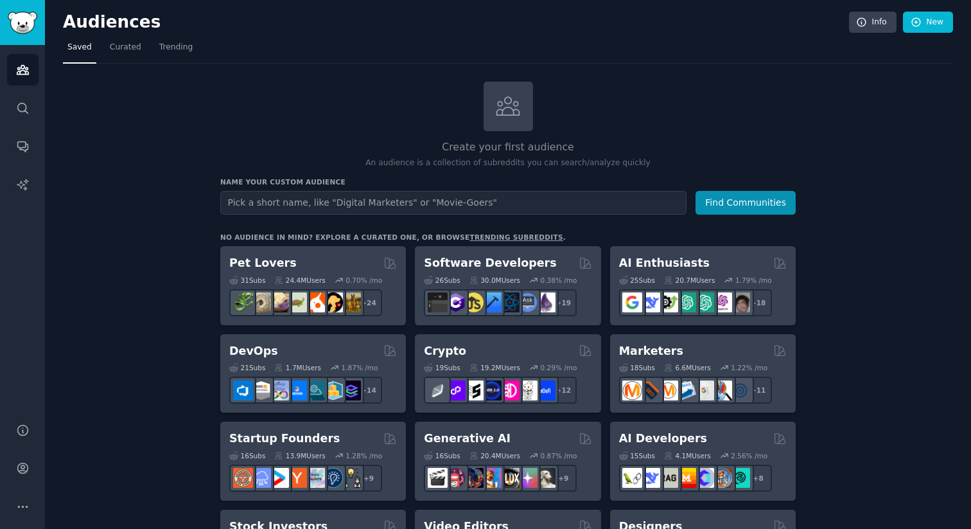 The width and height of the screenshot is (971, 529). Describe the element at coordinates (759, 303) in the screenshot. I see `div: + 18` at that location.